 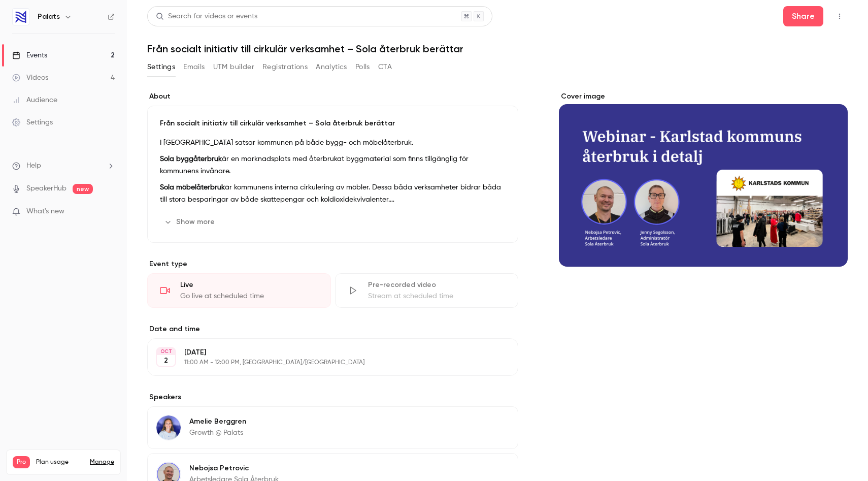 What do you see at coordinates (333, 329) in the screenshot?
I see `label: Date and time` at bounding box center [333, 329].